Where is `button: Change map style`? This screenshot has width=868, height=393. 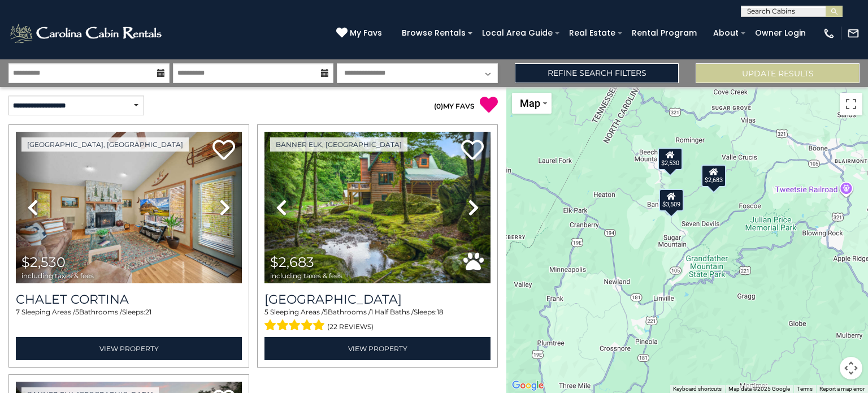 button: Change map style is located at coordinates (532, 103).